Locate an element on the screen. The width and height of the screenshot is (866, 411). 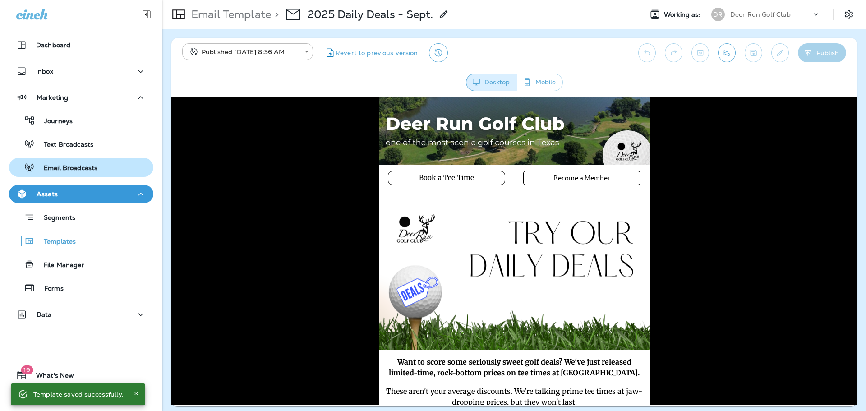
button: Segments is located at coordinates (81, 217).